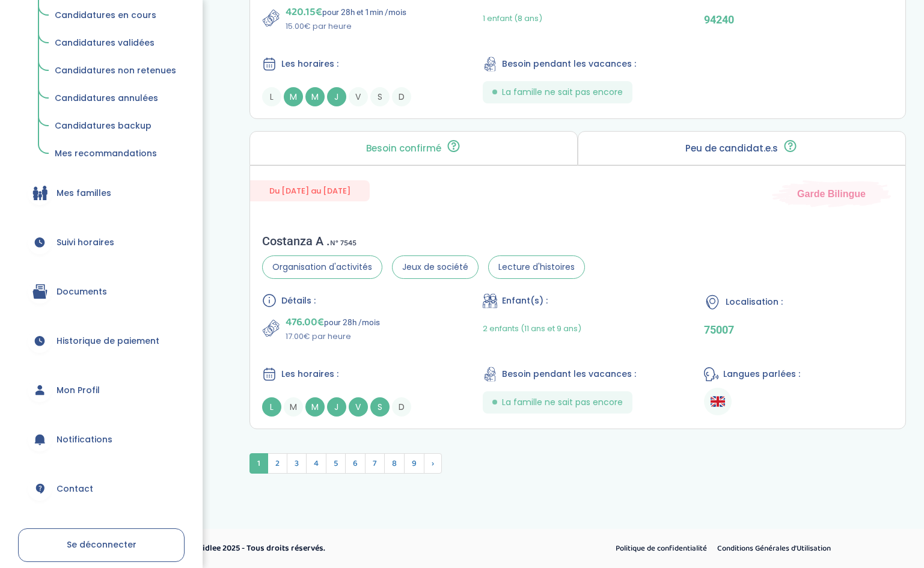 The image size is (924, 568). What do you see at coordinates (115, 126) in the screenshot?
I see `a: Candidatures backup` at bounding box center [115, 126].